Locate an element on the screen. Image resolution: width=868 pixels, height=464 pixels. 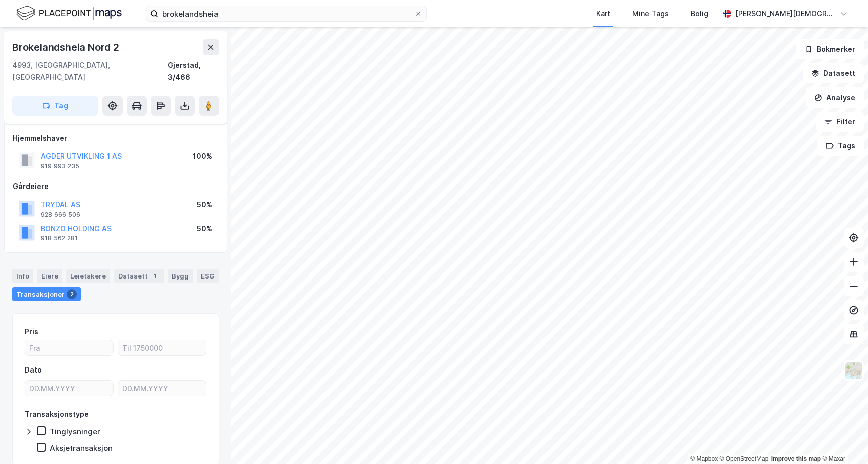
a: Mapbox is located at coordinates (704, 459).